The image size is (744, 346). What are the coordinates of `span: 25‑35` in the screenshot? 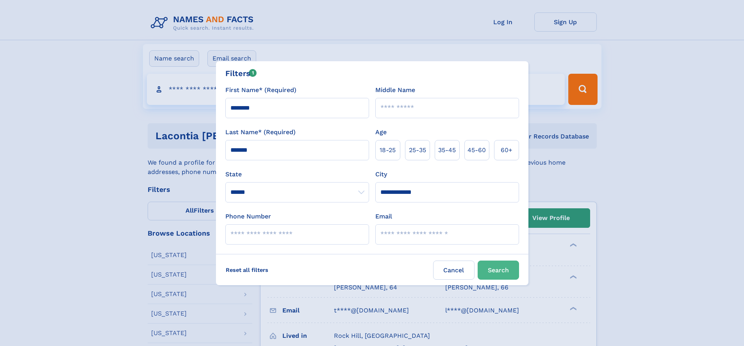 It's located at (417, 150).